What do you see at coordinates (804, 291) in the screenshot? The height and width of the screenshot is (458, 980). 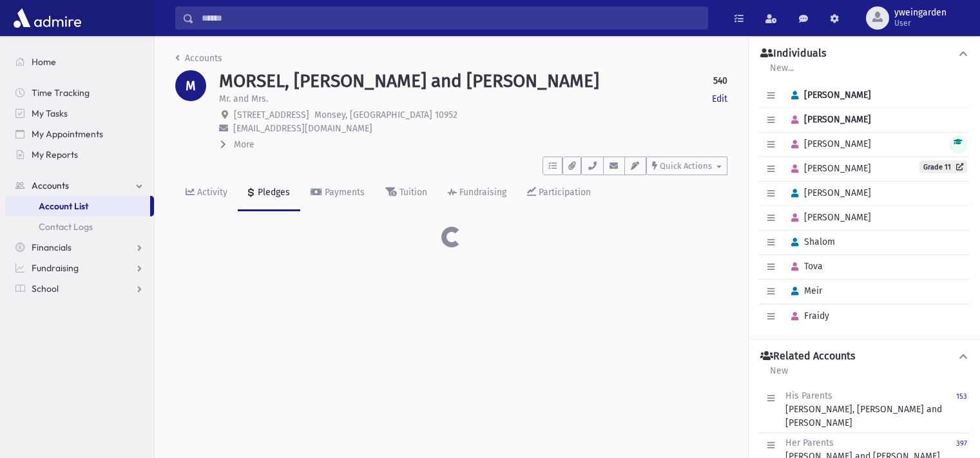 I see `span: Meir` at bounding box center [804, 291].